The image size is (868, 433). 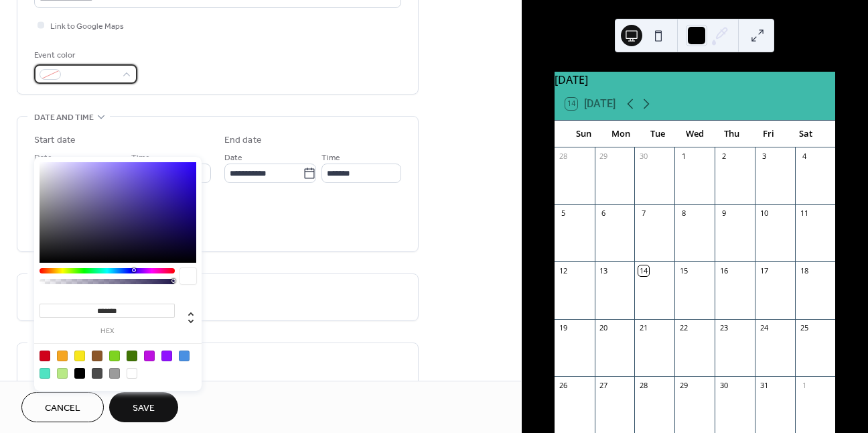 I want to click on div: 6, so click(x=603, y=213).